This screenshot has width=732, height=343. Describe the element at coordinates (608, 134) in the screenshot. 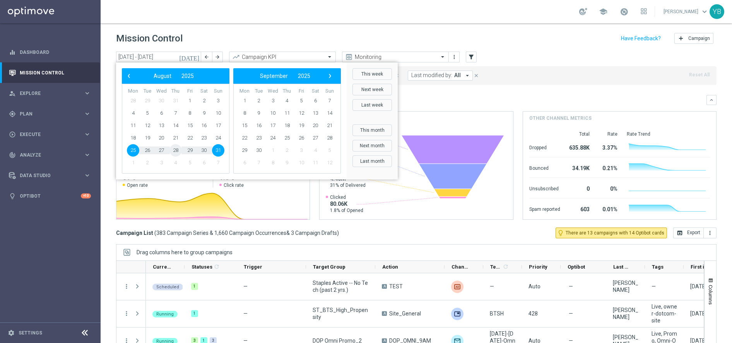

I see `div: Rate` at that location.